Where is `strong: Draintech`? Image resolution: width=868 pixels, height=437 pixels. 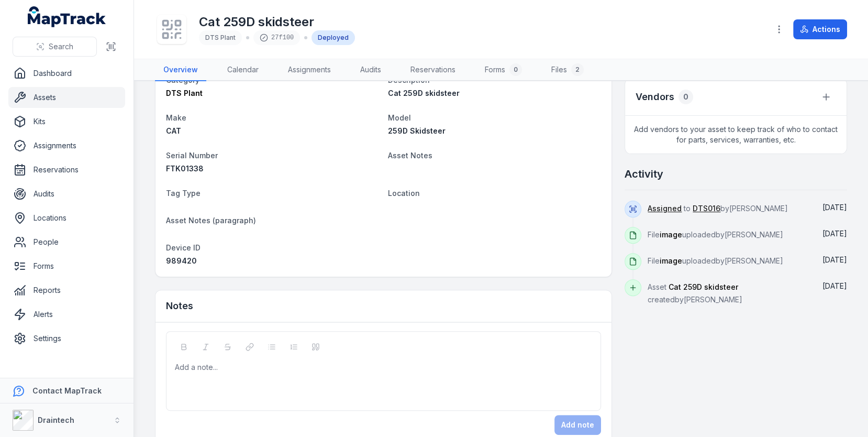 strong: Draintech is located at coordinates (56, 420).